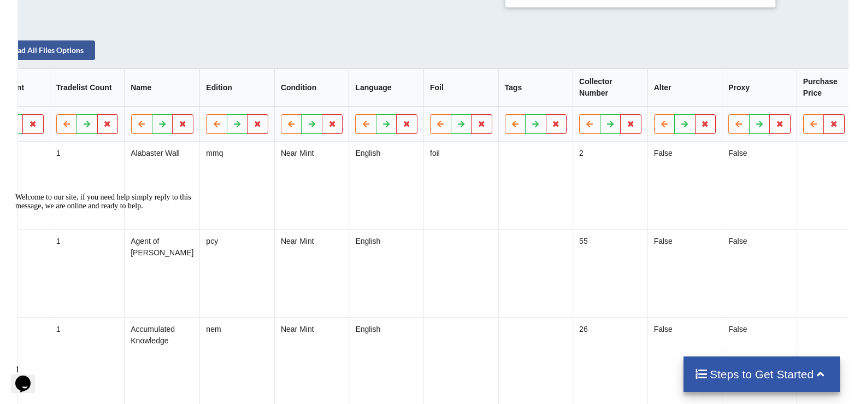 The height and width of the screenshot is (404, 866). What do you see at coordinates (823, 87) in the screenshot?
I see `th: Purchase Price` at bounding box center [823, 87].